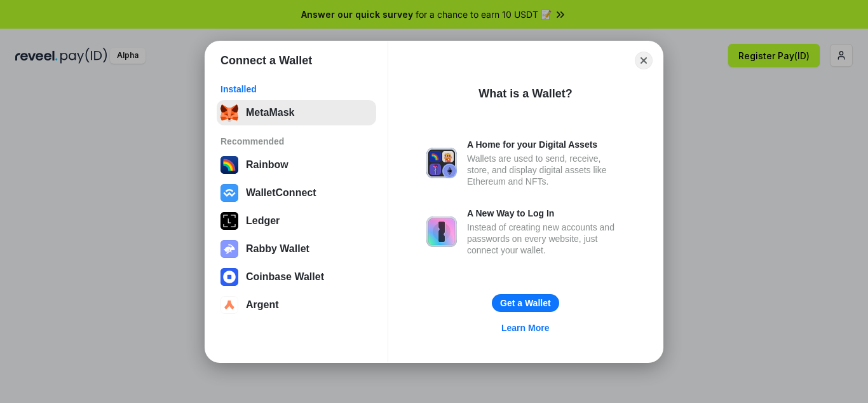  Describe the element at coordinates (296, 249) in the screenshot. I see `button: Rabby Wallet` at that location.